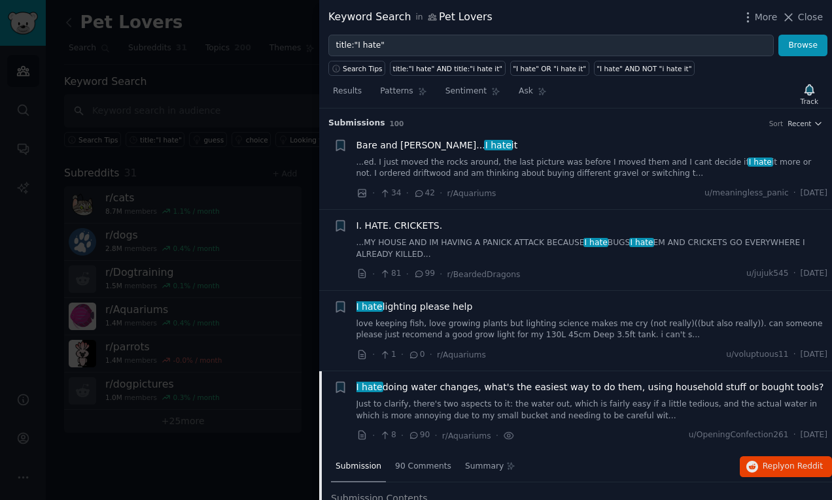 The width and height of the screenshot is (832, 500). What do you see at coordinates (473, 94) in the screenshot?
I see `a: Sentiment` at bounding box center [473, 94].